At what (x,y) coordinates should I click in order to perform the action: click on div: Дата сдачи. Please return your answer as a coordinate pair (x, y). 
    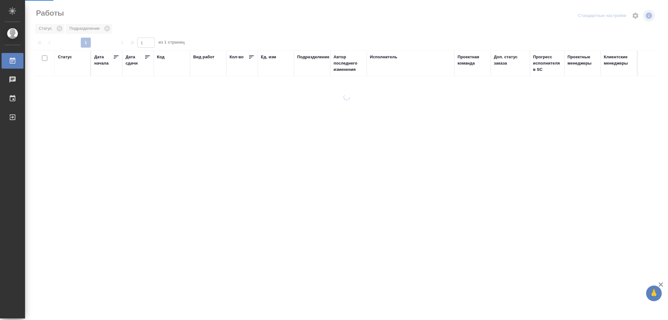
    Looking at the image, I should click on (135, 60).